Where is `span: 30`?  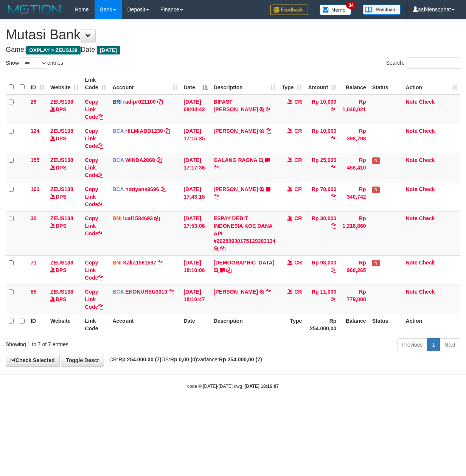 span: 30 is located at coordinates (34, 218).